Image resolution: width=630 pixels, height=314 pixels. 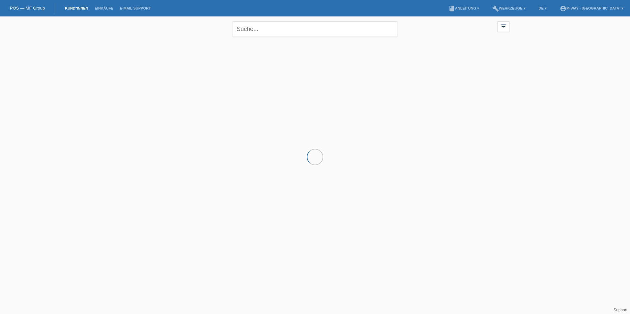 What do you see at coordinates (563, 9) in the screenshot?
I see `i: account_circle` at bounding box center [563, 9].